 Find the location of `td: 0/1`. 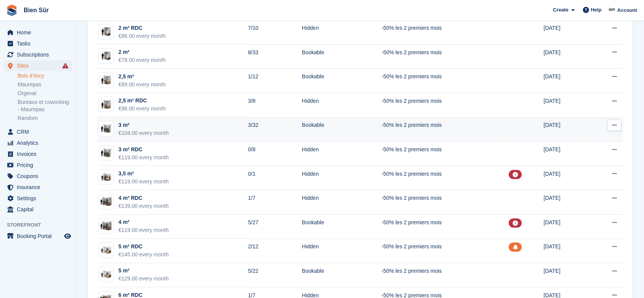

td: 0/1 is located at coordinates (274, 178).